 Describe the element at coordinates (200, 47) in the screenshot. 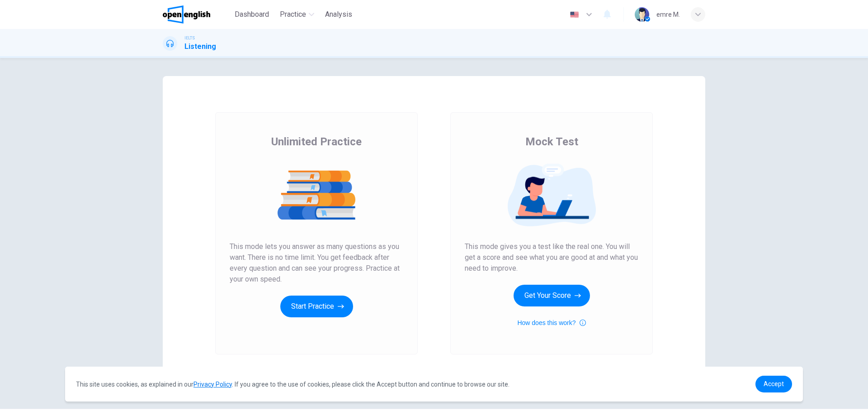

I see `h1: Listening` at that location.